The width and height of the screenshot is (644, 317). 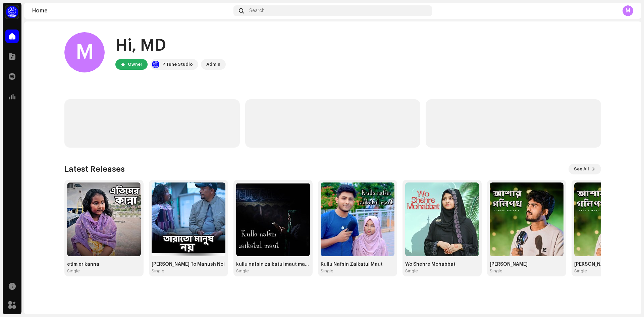 What do you see at coordinates (104, 264) in the screenshot?
I see `div: etim er kanna` at bounding box center [104, 264].